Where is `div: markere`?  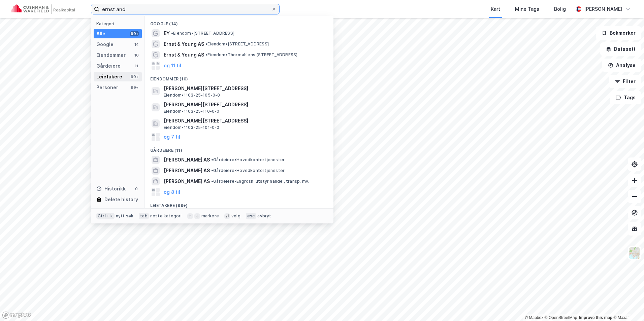 div: markere is located at coordinates (210, 216).